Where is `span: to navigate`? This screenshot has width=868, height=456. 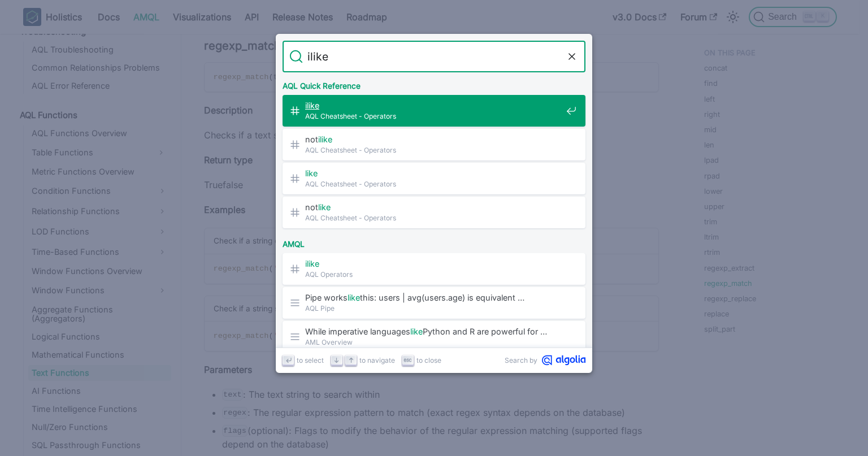
span: to navigate is located at coordinates (377, 360).